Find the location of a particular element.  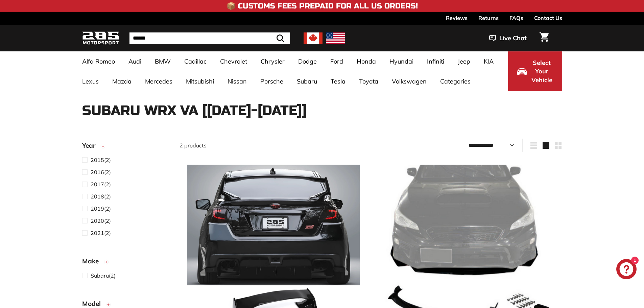

input: Search is located at coordinates (210, 38).